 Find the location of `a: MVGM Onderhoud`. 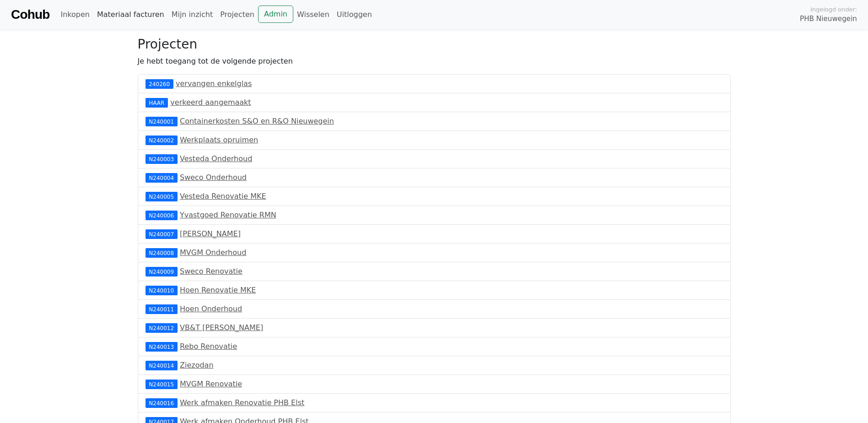

a: MVGM Onderhoud is located at coordinates (213, 252).